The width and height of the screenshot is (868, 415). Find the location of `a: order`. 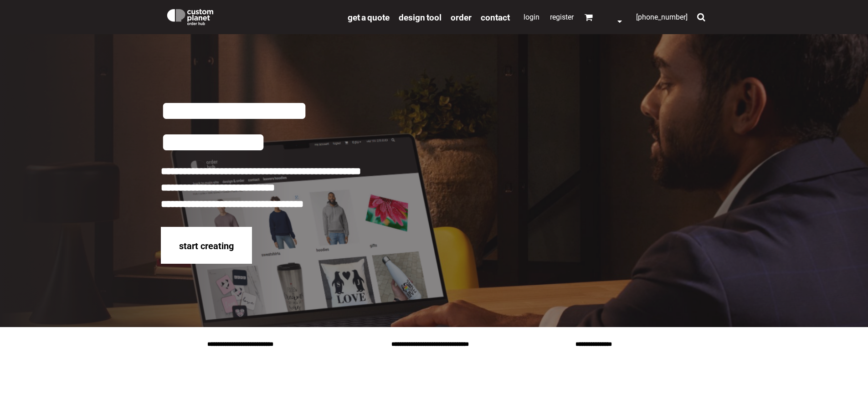

a: order is located at coordinates (461, 17).